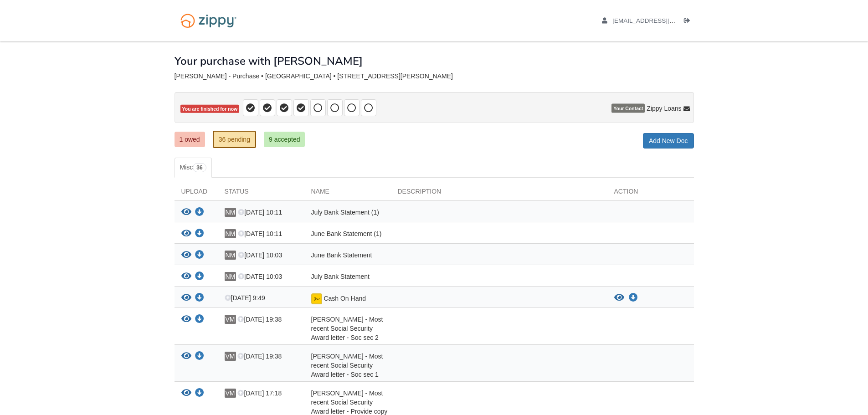 The height and width of the screenshot is (415, 868). What do you see at coordinates (317, 299) in the screenshot?
I see `img: Document fully signed` at bounding box center [317, 299].